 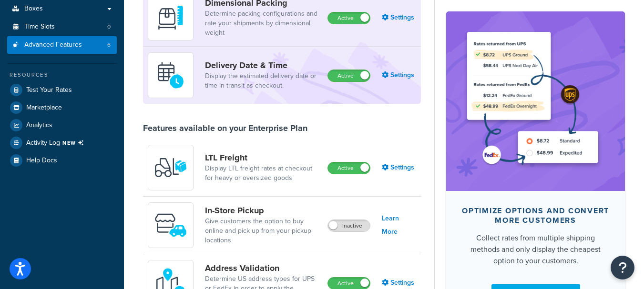 What do you see at coordinates (39, 125) in the screenshot?
I see `span: Analytics` at bounding box center [39, 125].